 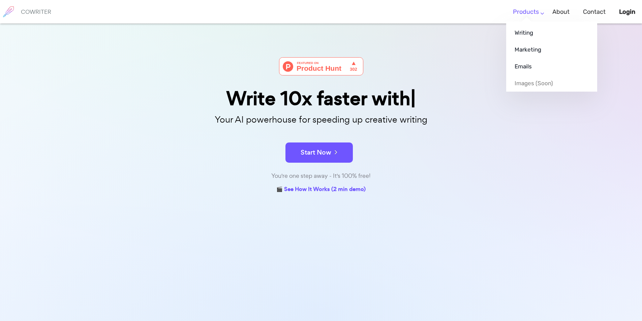 I want to click on a: About, so click(x=561, y=12).